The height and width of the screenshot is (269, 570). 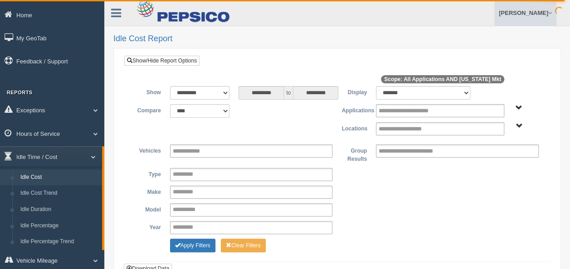 What do you see at coordinates (59, 226) in the screenshot?
I see `a: Idle Percentage` at bounding box center [59, 226].